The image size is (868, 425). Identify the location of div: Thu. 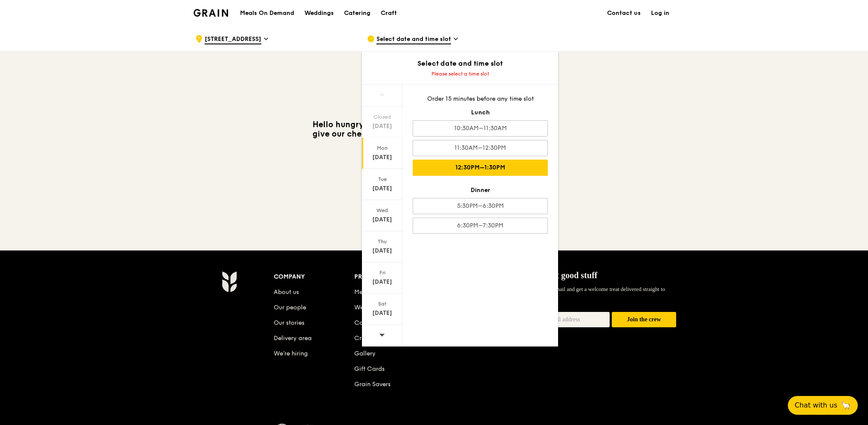
(382, 241).